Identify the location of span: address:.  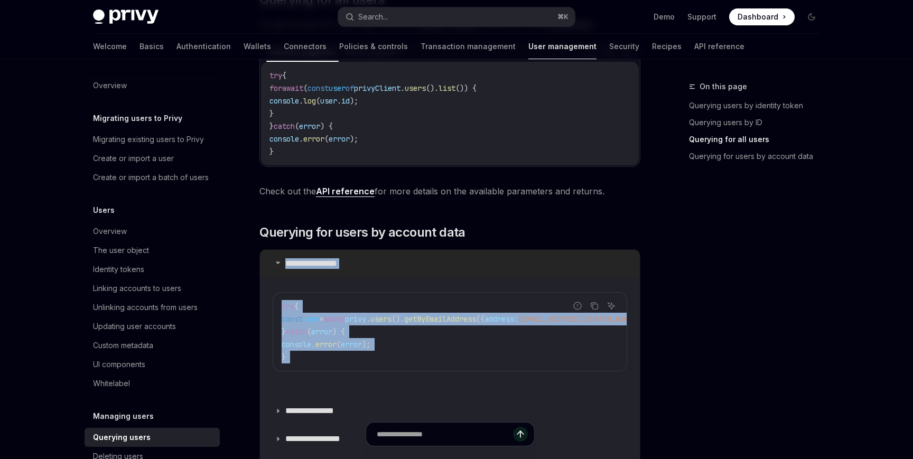
(502, 319).